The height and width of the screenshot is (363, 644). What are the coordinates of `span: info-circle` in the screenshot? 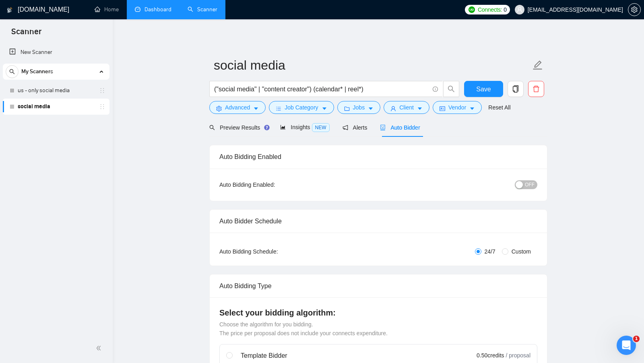 It's located at (435, 89).